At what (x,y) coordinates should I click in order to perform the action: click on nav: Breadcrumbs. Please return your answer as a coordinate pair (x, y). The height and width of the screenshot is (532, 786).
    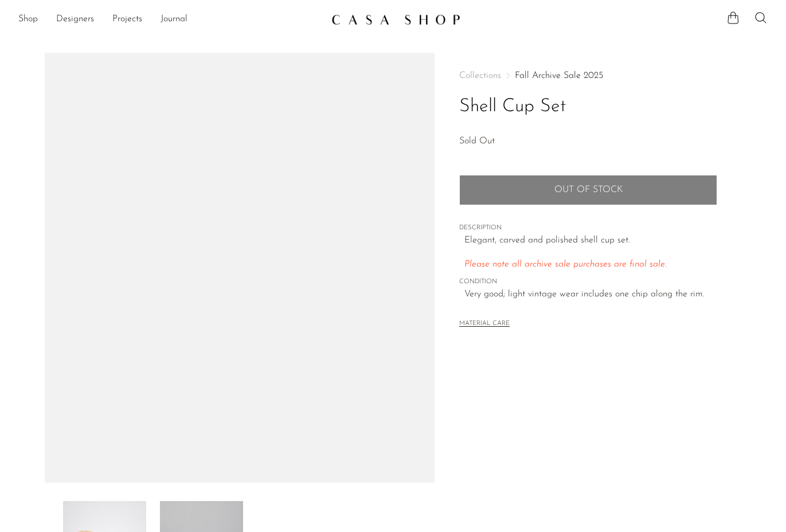
    Looking at the image, I should click on (589, 76).